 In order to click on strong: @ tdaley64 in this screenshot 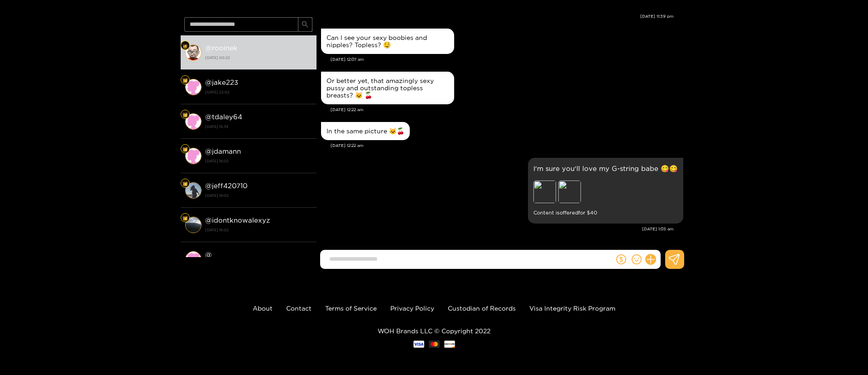, I will do `click(224, 116)`.